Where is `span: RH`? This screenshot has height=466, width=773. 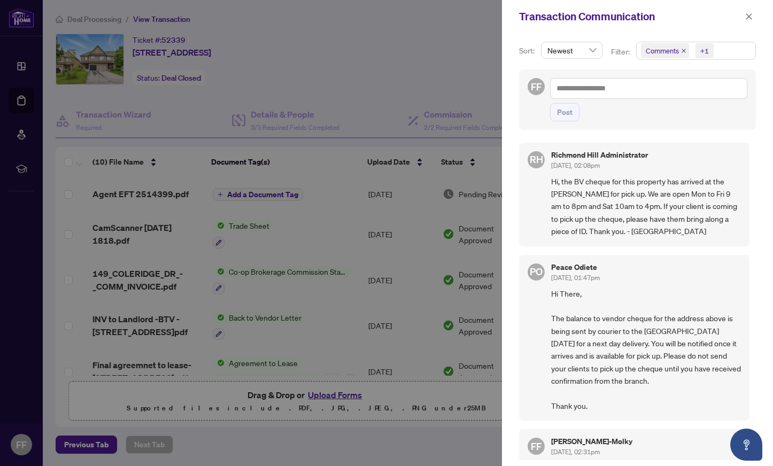
span: RH is located at coordinates (536, 159).